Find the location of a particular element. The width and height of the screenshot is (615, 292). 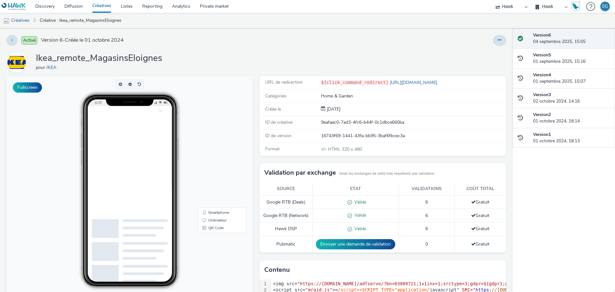

a: Hawk Academy is located at coordinates (577, 6).